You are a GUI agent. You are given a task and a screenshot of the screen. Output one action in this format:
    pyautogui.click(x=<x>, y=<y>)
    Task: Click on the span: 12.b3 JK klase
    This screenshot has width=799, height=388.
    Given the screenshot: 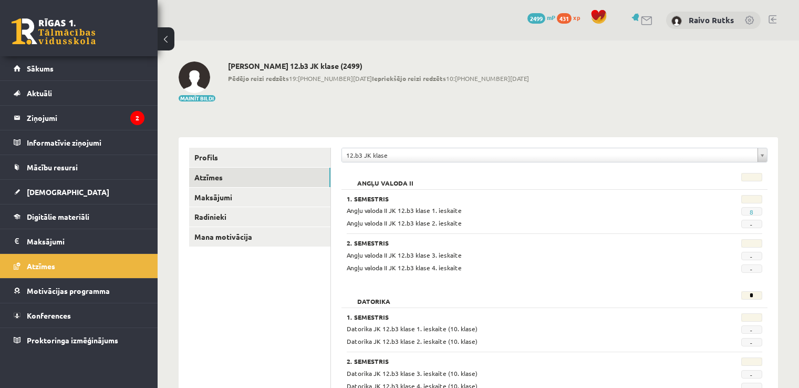 What is the action you would take?
    pyautogui.click(x=549, y=155)
    